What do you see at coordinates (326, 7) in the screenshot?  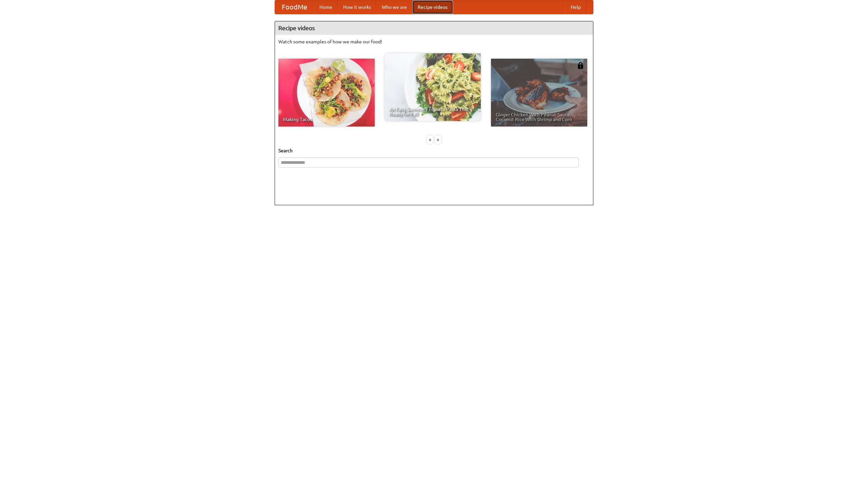 I see `a: Home` at bounding box center [326, 7].